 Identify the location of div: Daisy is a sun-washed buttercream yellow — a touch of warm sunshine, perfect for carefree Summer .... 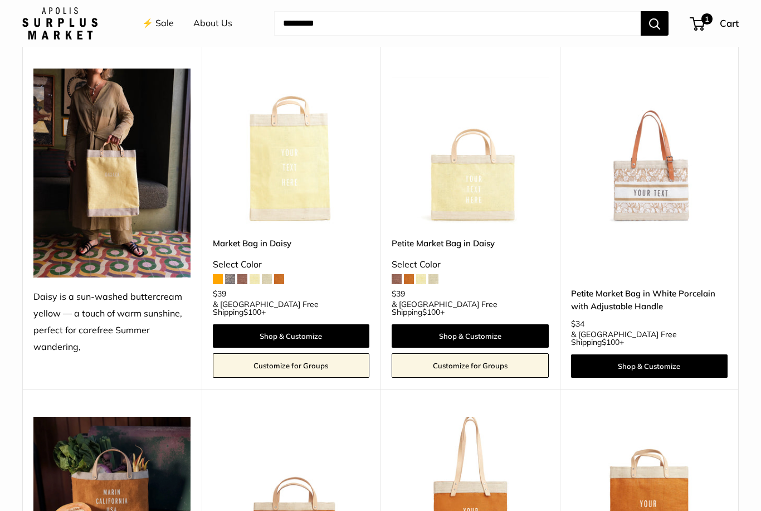
(112, 322).